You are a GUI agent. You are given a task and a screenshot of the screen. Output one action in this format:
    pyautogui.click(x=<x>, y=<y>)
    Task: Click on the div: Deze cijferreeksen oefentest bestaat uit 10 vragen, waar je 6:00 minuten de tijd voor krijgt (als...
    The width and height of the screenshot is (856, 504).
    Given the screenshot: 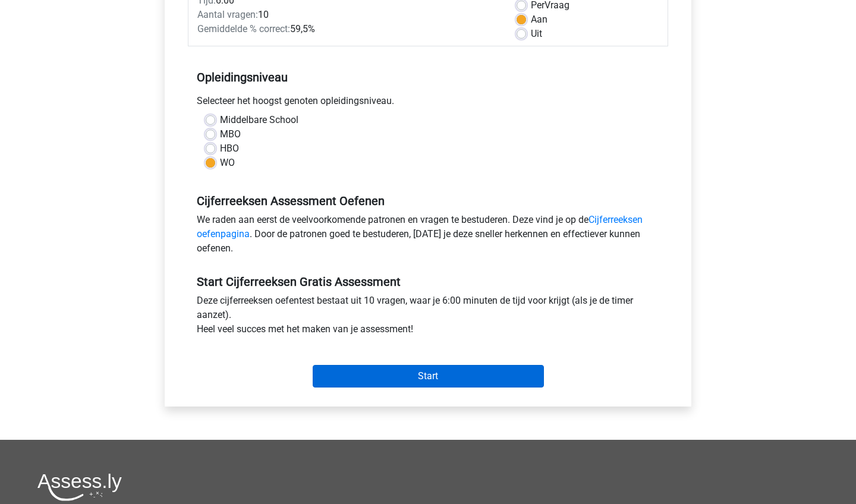 What is the action you would take?
    pyautogui.click(x=428, y=318)
    